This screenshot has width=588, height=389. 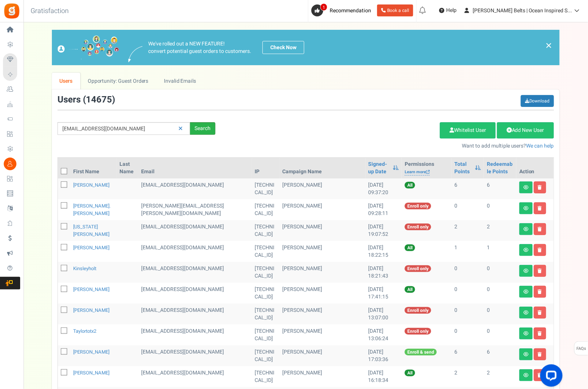 I want to click on a: Opportunity: Guest Orders, so click(x=118, y=81).